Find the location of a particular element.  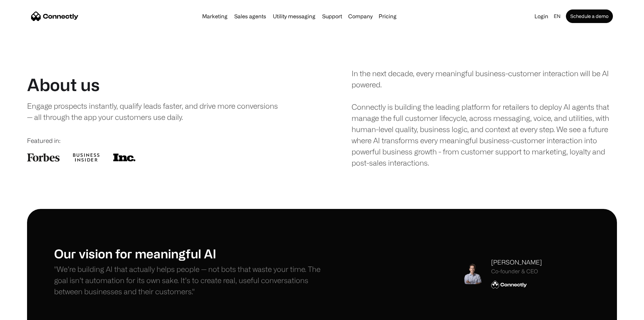

a: Sales agents is located at coordinates (250, 16).